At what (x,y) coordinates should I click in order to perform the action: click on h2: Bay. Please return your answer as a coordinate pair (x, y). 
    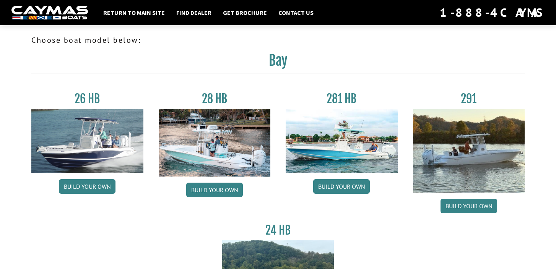
    Looking at the image, I should click on (278, 63).